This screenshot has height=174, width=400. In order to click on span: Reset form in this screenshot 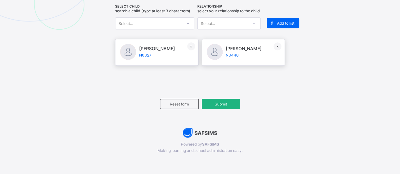, I will do `click(179, 104)`.